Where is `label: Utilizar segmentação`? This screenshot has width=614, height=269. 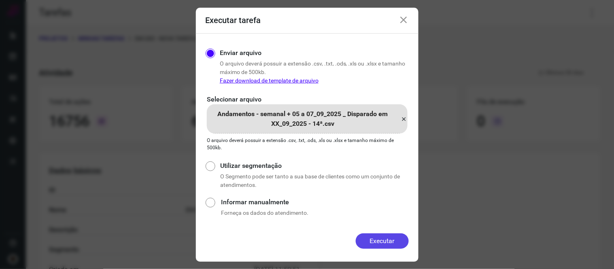
label: Utilizar segmentação is located at coordinates (314, 166).